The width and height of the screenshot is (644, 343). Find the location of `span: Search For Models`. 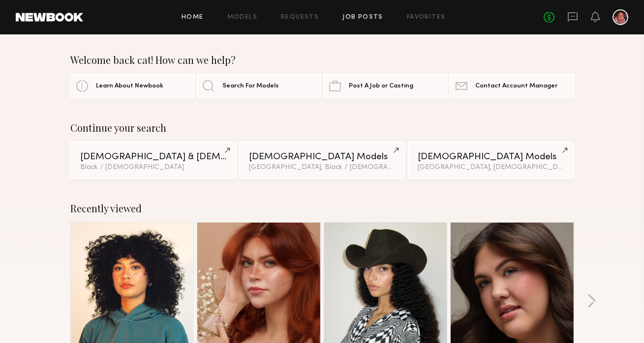

span: Search For Models is located at coordinates (250, 86).